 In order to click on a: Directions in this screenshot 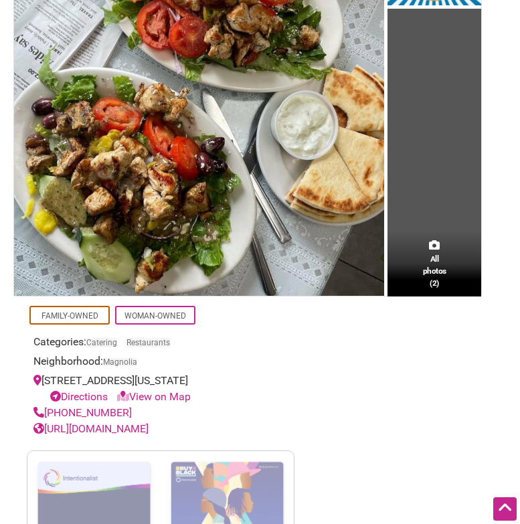, I will do `click(79, 396)`.